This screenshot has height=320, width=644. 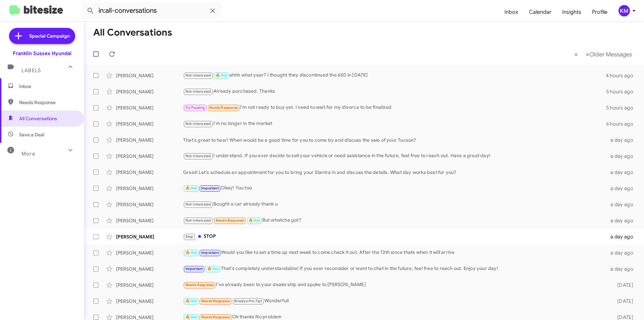 What do you see at coordinates (394, 220) in the screenshot?
I see `div: But whatcha got?` at bounding box center [394, 220].